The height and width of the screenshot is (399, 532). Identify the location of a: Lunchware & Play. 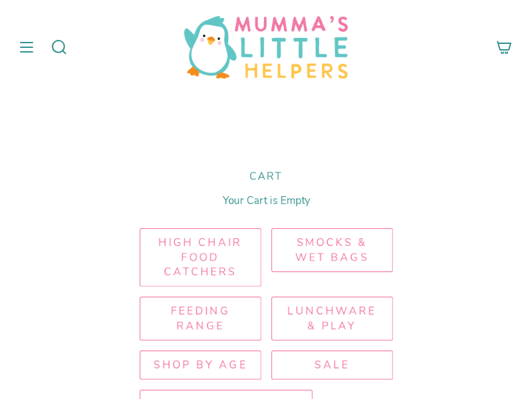
(332, 319).